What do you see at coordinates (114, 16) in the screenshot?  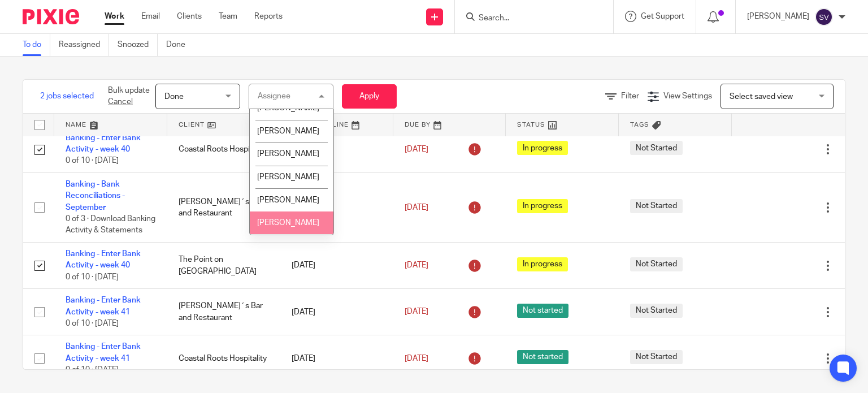 I see `a: Work` at bounding box center [114, 16].